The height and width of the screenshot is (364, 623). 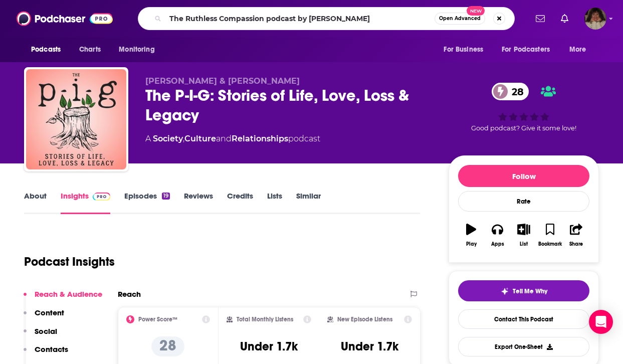 What do you see at coordinates (524, 346) in the screenshot?
I see `button: Export One-Sheet` at bounding box center [524, 346].